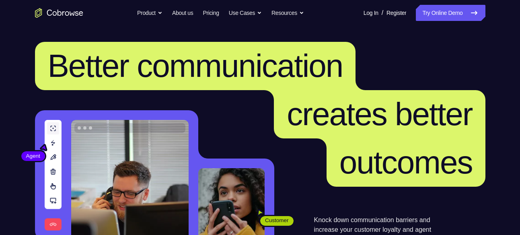 The image size is (520, 235). Describe the element at coordinates (59, 13) in the screenshot. I see `a: Go to the home page` at that location.